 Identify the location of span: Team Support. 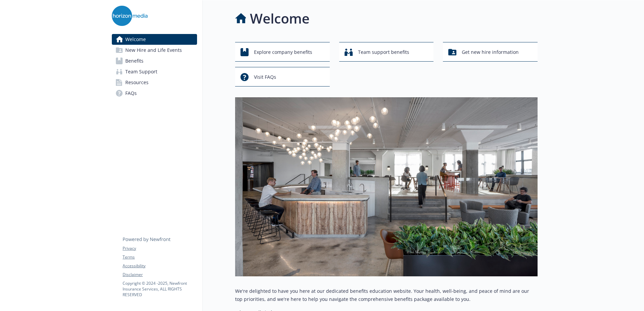
(141, 71).